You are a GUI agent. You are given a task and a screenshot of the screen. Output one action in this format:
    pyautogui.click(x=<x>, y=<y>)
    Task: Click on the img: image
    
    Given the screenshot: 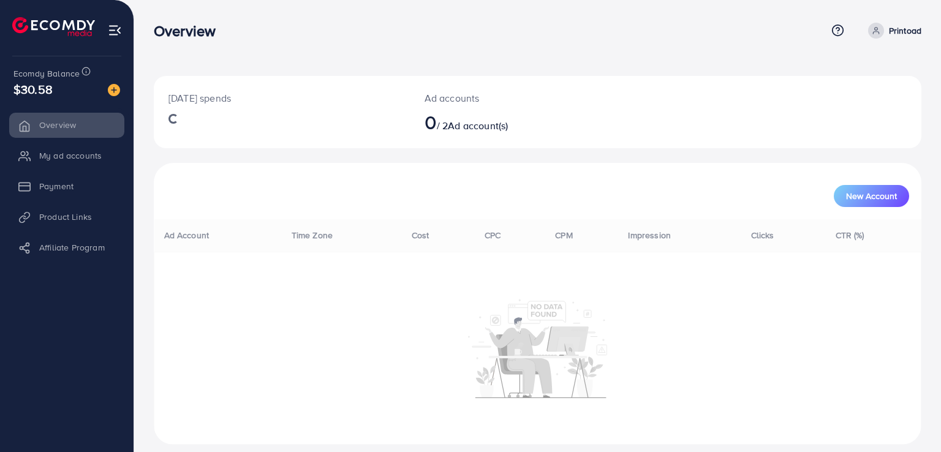 What is the action you would take?
    pyautogui.click(x=114, y=90)
    